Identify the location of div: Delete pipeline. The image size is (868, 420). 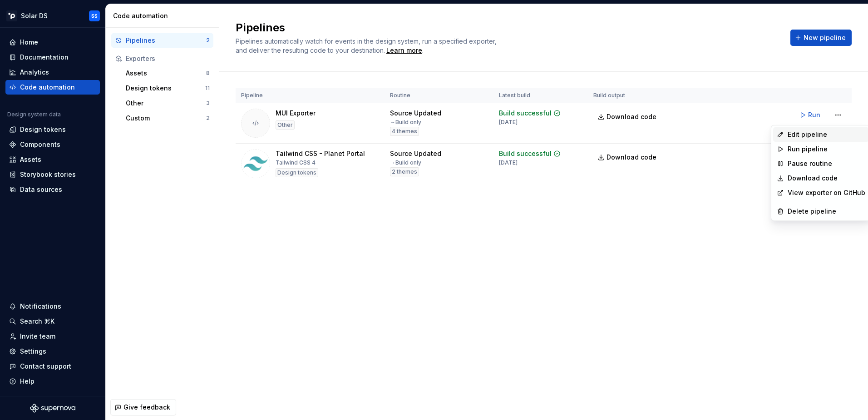
(826, 212).